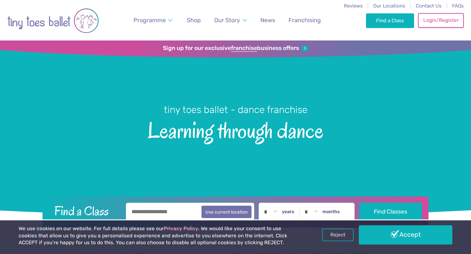 Image resolution: width=471 pixels, height=254 pixels. Describe the element at coordinates (389, 6) in the screenshot. I see `a: Our Locations` at that location.